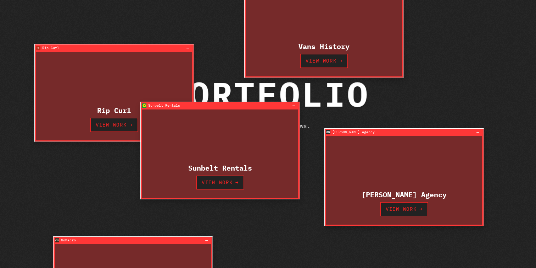 This screenshot has width=536, height=268. I want to click on div: Rip Curl, so click(110, 44).